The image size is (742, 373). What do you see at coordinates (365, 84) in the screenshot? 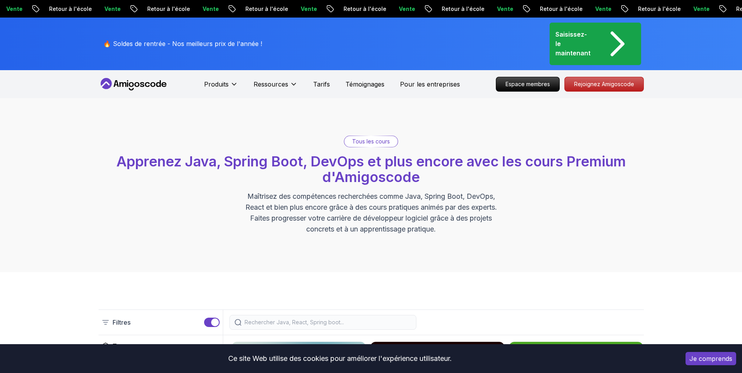
I see `a: Témoignages` at bounding box center [365, 84].